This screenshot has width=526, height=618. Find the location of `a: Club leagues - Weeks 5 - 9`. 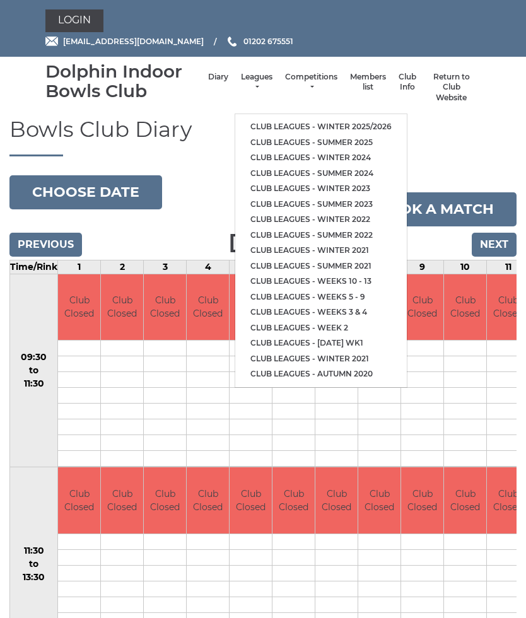

a: Club leagues - Weeks 5 - 9 is located at coordinates (321, 297).